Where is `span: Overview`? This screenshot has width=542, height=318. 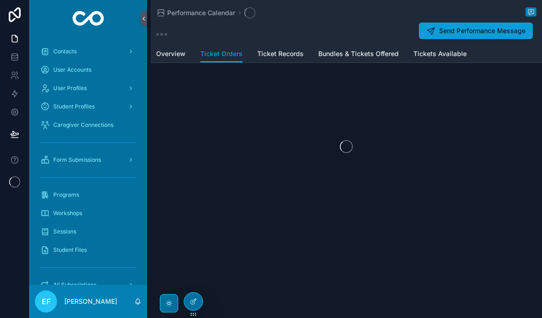
span: Overview is located at coordinates (171, 54).